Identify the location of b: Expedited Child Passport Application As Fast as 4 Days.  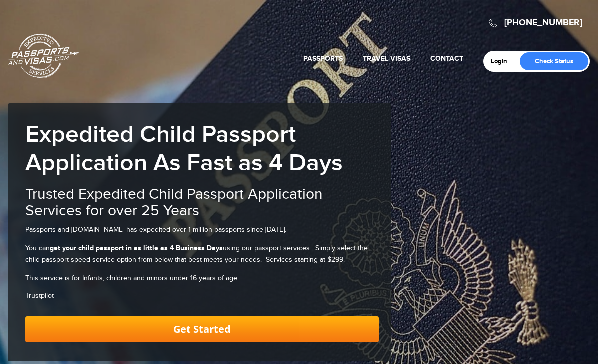
(184, 148).